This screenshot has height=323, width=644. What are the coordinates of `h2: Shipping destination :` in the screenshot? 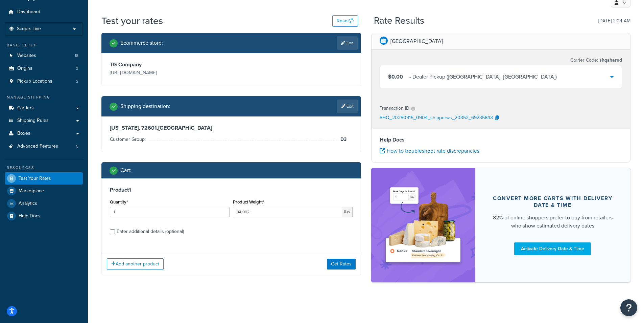 It's located at (145, 107).